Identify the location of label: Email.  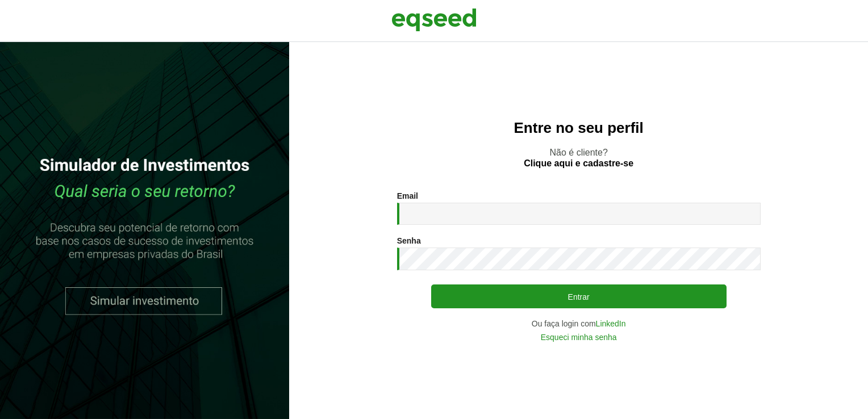
(408, 196).